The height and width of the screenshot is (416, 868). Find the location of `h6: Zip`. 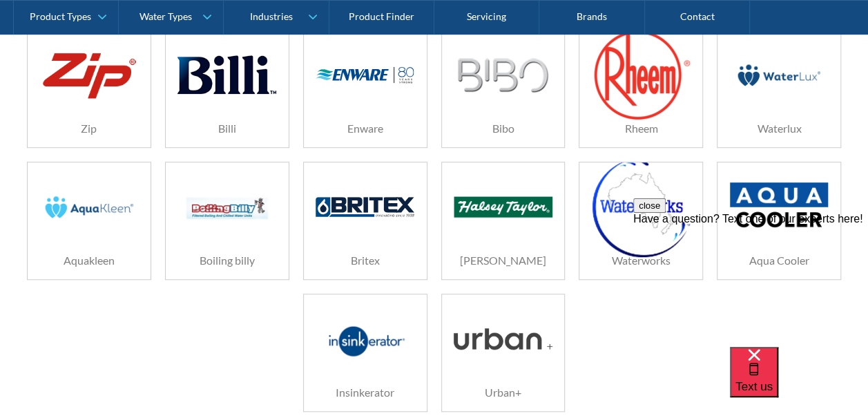

h6: Zip is located at coordinates (89, 129).